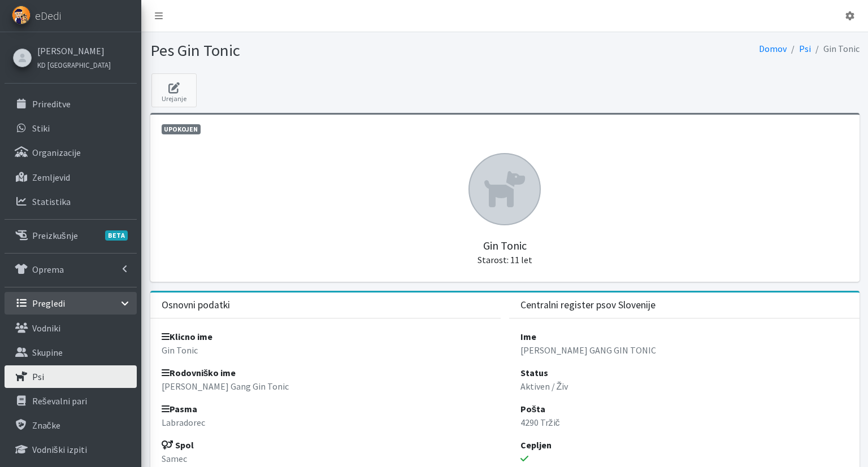  I want to click on p: Skupine, so click(47, 353).